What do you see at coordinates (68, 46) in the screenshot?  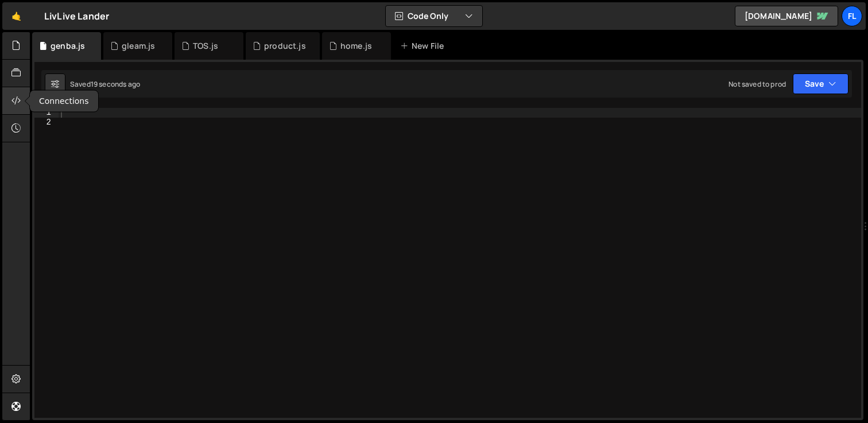 I see `div: genba.js` at bounding box center [68, 46].